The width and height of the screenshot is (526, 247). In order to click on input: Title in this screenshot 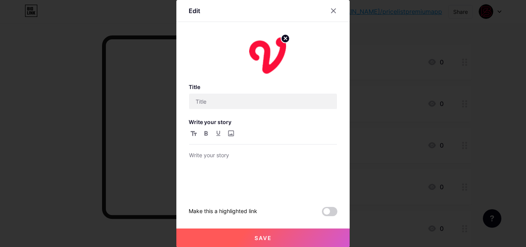, I will do `click(263, 101)`.